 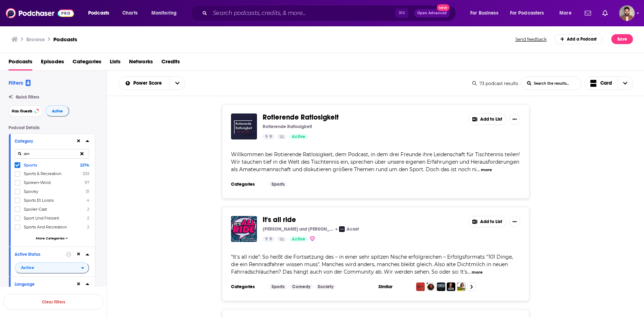 I want to click on span: Has Guests, so click(x=22, y=111).